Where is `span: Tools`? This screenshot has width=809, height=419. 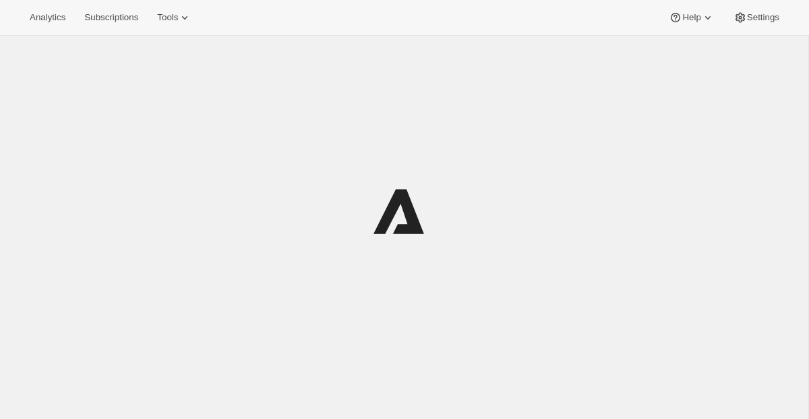 span: Tools is located at coordinates (167, 18).